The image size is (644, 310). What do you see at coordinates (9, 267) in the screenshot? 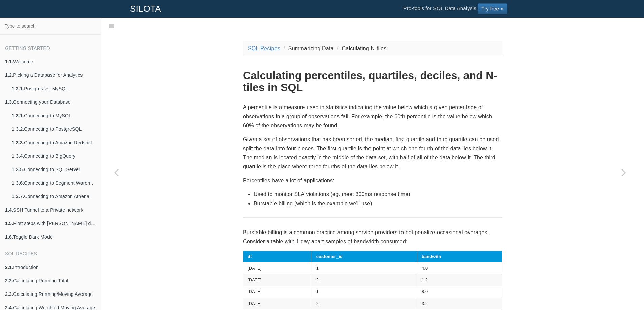
I see `b: 2.1.` at bounding box center [9, 267].